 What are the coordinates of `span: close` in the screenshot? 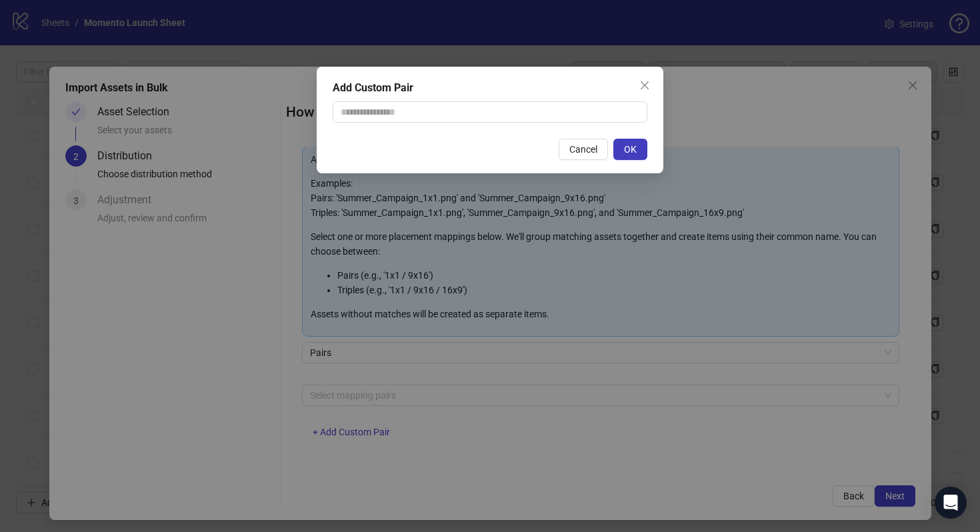 It's located at (645, 86).